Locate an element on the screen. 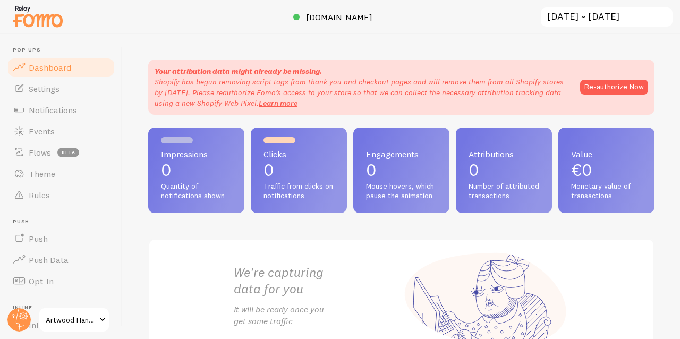 The height and width of the screenshot is (339, 680). span: Value is located at coordinates (606, 154).